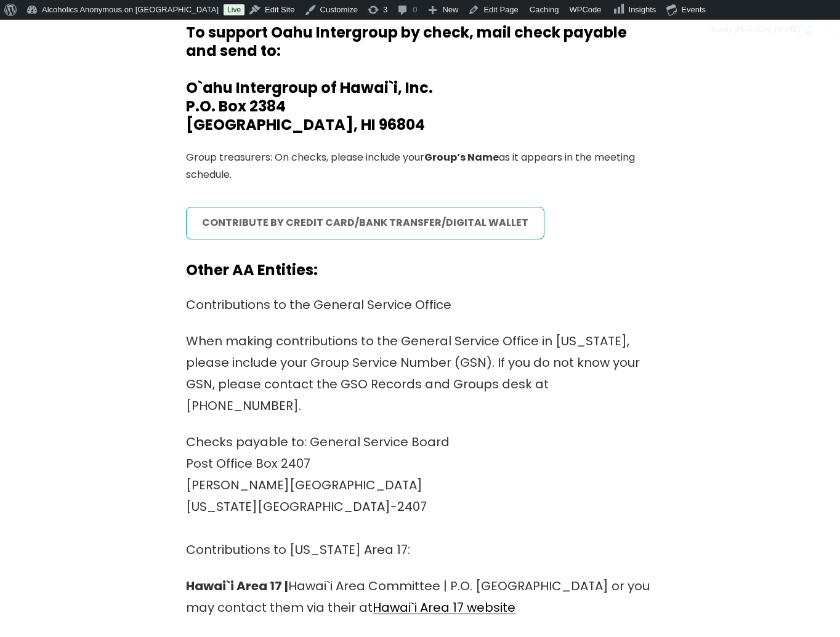 This screenshot has width=840, height=637. Describe the element at coordinates (461, 157) in the screenshot. I see `strong: Group’s Name` at that location.